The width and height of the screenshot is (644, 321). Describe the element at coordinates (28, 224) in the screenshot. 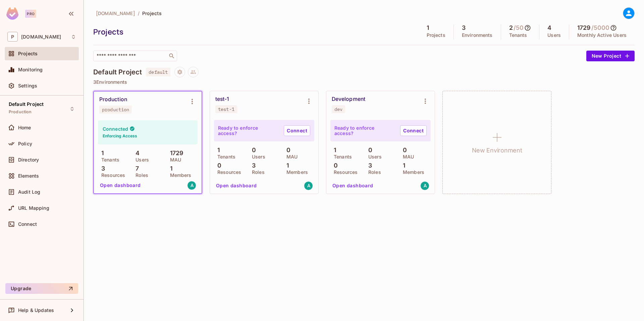

I see `span: Connect` at that location.